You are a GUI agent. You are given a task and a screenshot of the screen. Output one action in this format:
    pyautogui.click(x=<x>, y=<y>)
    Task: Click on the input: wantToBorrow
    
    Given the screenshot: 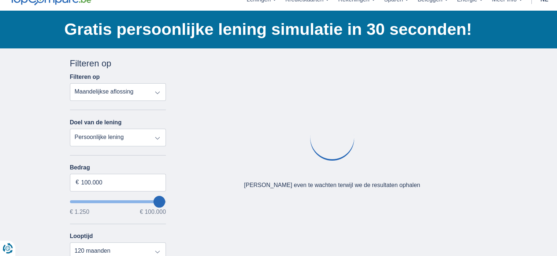 What is the action you would take?
    pyautogui.click(x=118, y=201)
    